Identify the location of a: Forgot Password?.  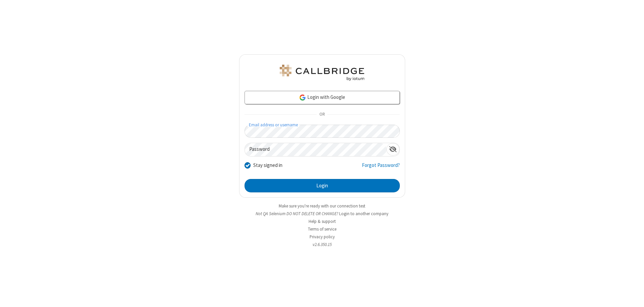
(381, 168).